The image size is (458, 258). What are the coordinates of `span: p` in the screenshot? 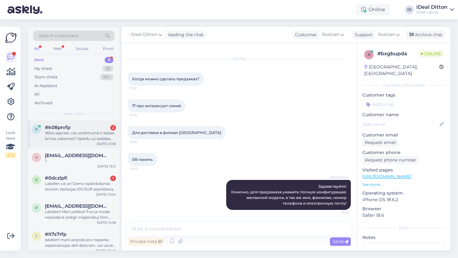 It's located at (36, 207).